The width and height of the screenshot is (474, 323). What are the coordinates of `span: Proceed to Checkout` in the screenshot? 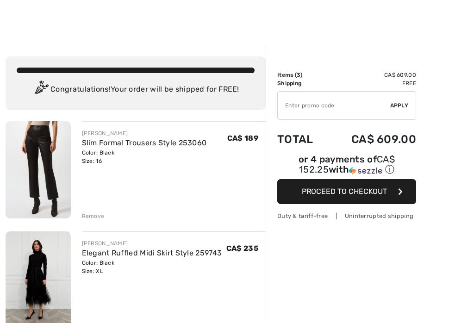 It's located at (345, 191).